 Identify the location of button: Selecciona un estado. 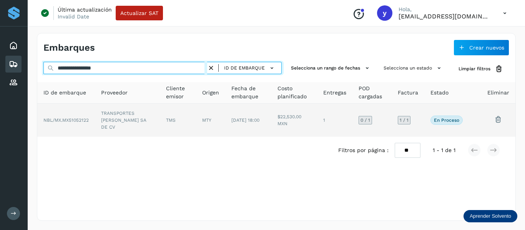
(413, 68).